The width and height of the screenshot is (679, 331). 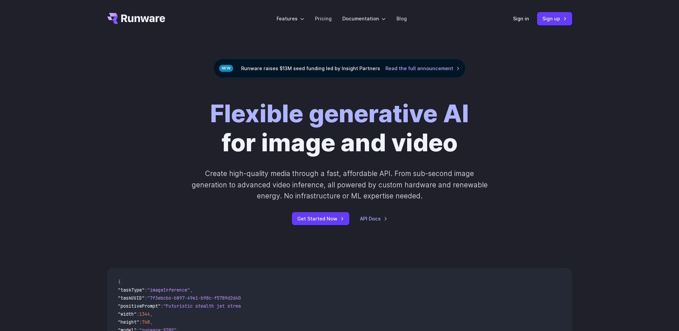 What do you see at coordinates (146, 322) in the screenshot?
I see `span: 768` at bounding box center [146, 322].